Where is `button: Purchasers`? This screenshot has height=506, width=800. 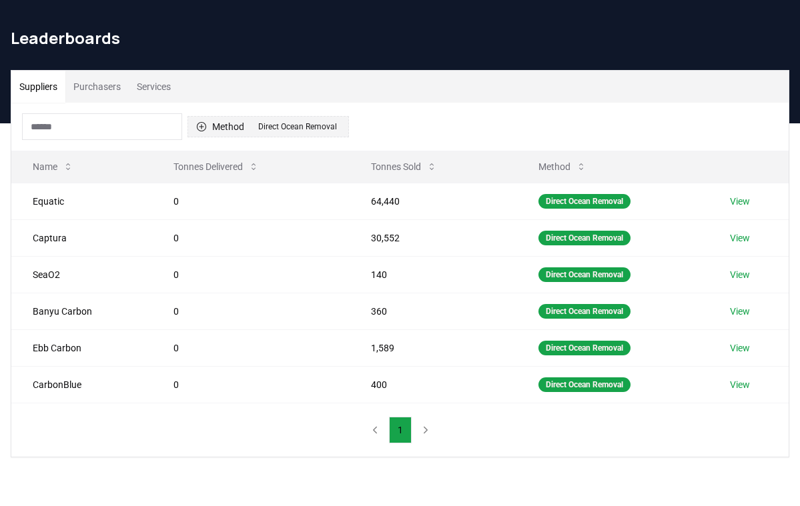
button: Purchasers is located at coordinates (97, 87).